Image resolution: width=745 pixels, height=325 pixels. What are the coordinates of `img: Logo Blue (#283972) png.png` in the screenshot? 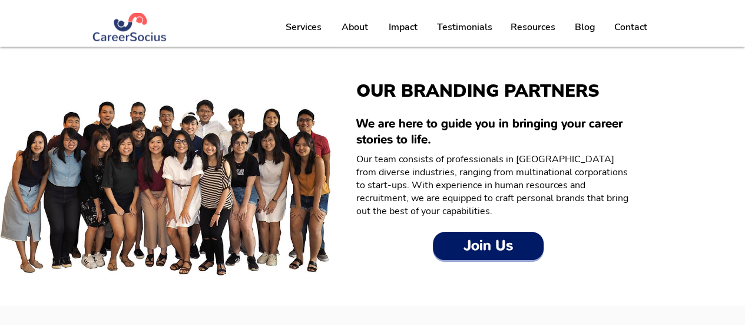 It's located at (130, 27).